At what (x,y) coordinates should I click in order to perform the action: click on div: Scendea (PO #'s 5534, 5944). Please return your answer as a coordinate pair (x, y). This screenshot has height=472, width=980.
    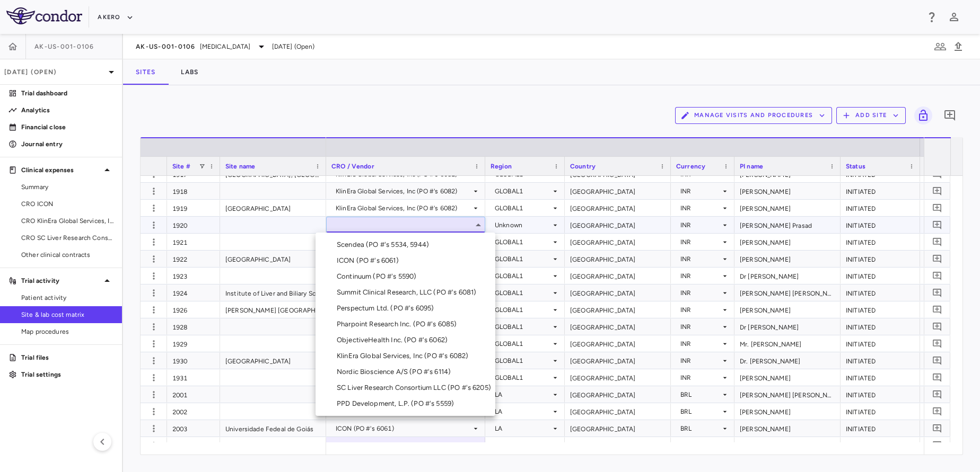
    Looking at the image, I should click on (385, 245).